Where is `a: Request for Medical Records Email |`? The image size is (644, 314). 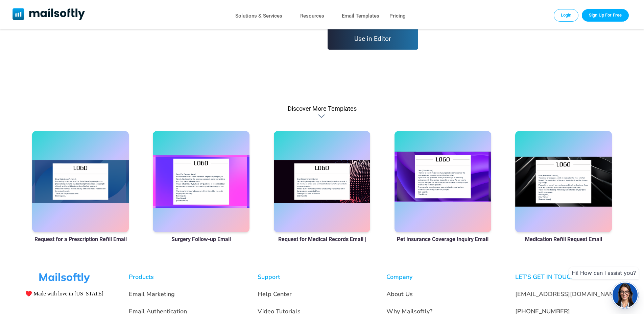
a: Request for Medical Records Email | is located at coordinates (322, 239).